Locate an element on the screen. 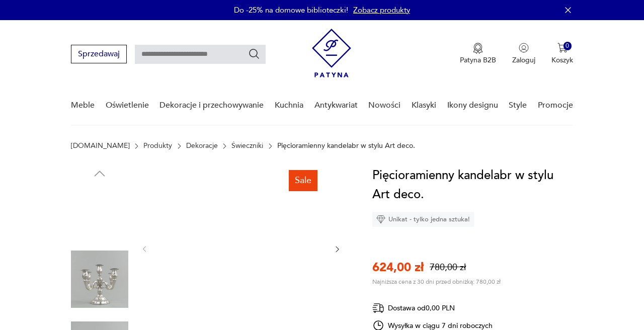  div: Dostawa od 0,00 PLN is located at coordinates (433, 308).